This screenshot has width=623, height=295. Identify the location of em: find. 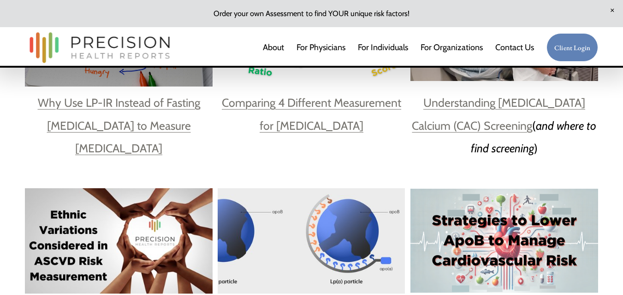
(479, 148).